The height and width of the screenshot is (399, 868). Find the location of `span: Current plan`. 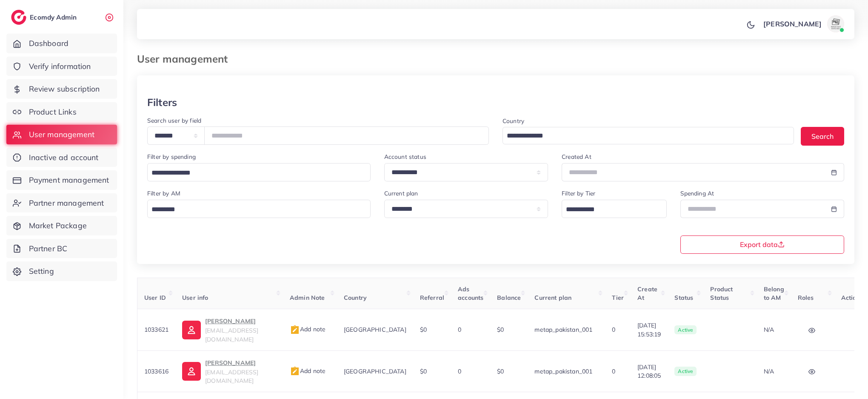

span: Current plan is located at coordinates (553, 297).